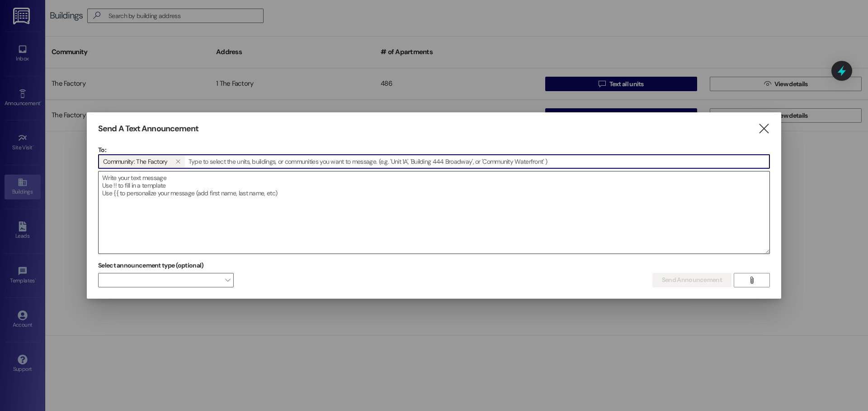 The width and height of the screenshot is (868, 411). Describe the element at coordinates (151, 266) in the screenshot. I see `label: Select announcement type (optional)` at that location.